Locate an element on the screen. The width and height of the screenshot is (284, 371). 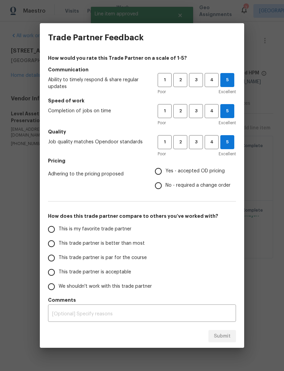
span: This trade partner is better than most is located at coordinates (102, 243).